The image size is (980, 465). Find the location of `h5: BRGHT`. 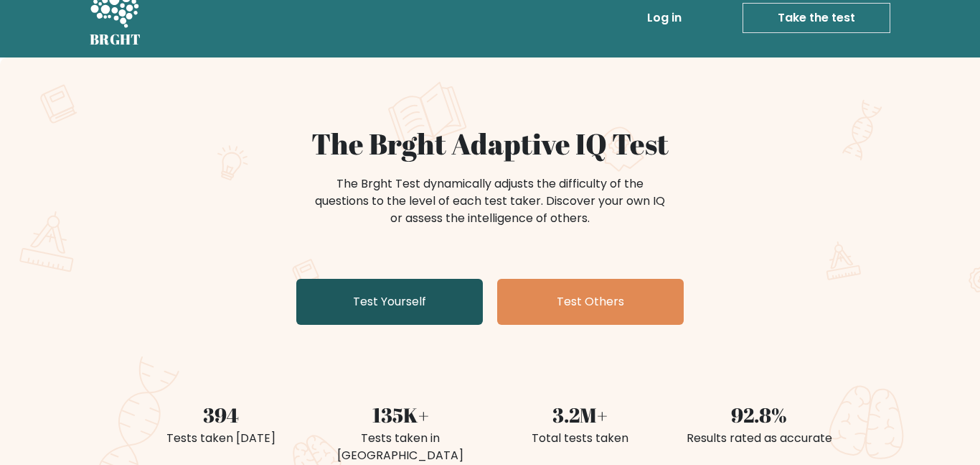

h5: BRGHT is located at coordinates (115, 39).